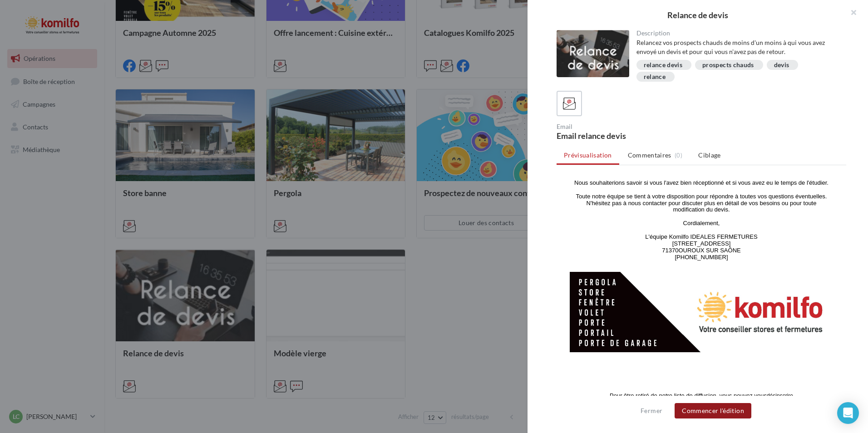 The width and height of the screenshot is (868, 433). I want to click on div: Open Intercom Messenger, so click(848, 413).